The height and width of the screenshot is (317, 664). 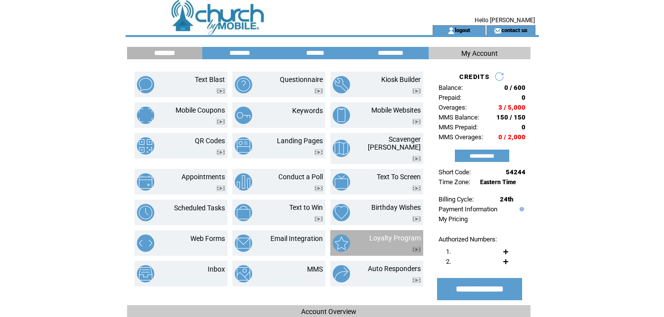 What do you see at coordinates (454, 182) in the screenshot?
I see `span: Time Zone:` at bounding box center [454, 182].